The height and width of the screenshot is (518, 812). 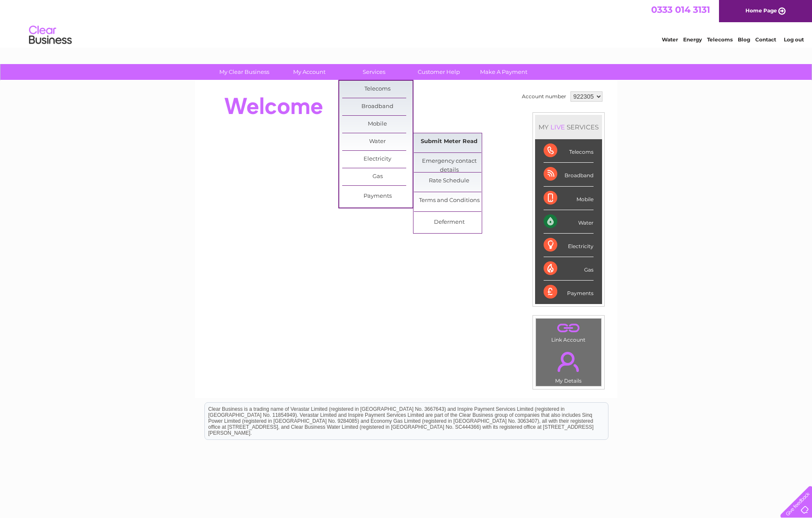 I want to click on a: Make A Payment, so click(x=504, y=72).